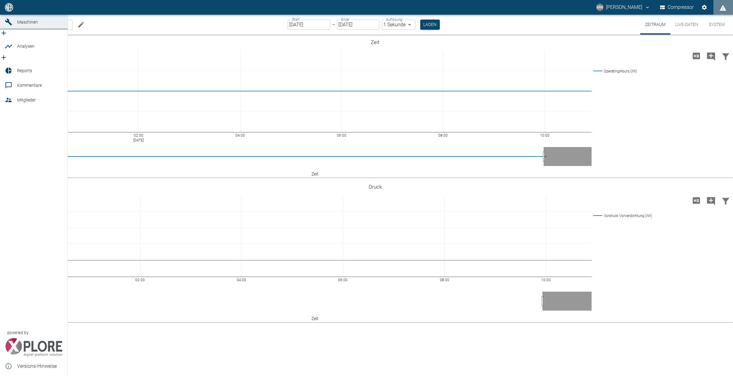 The image size is (733, 376). Describe the element at coordinates (717, 24) in the screenshot. I see `button: System` at that location.